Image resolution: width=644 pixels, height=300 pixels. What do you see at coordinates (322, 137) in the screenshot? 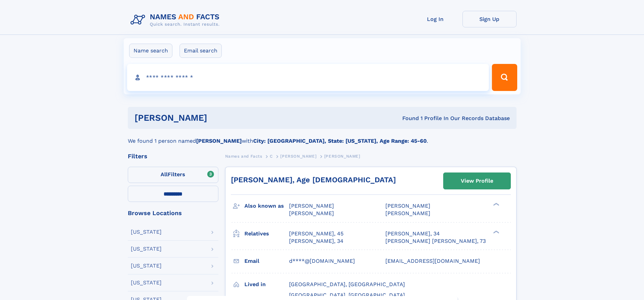
I see `div: We found 1 person named with .` at bounding box center [322, 137].